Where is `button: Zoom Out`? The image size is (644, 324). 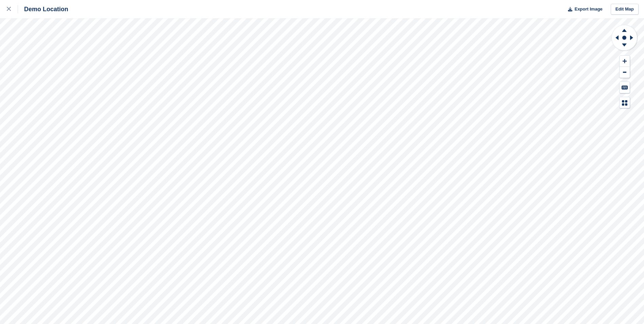 button: Zoom Out is located at coordinates (625, 72).